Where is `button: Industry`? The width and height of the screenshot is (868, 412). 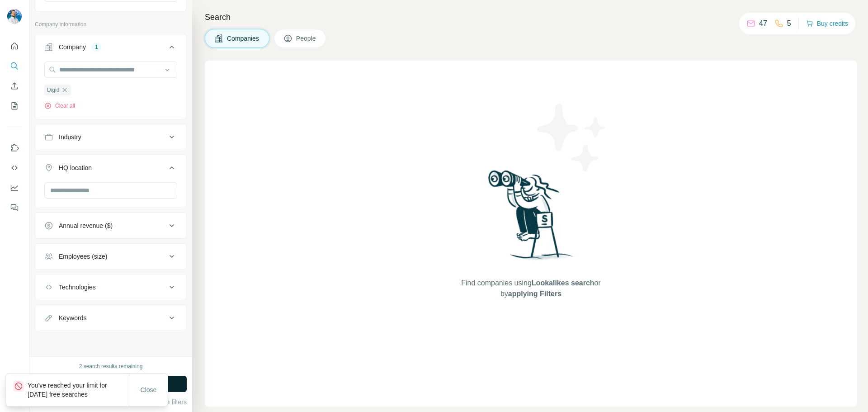 button: Industry is located at coordinates (111, 137).